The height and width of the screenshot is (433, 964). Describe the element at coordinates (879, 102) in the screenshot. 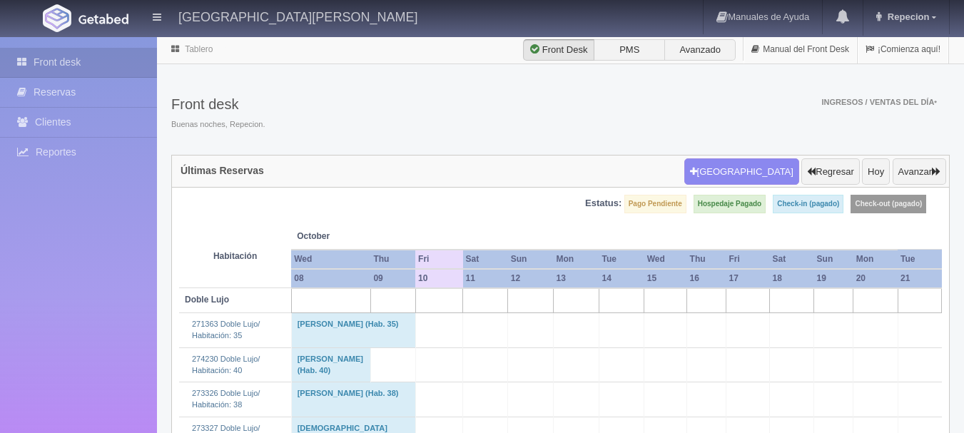

I see `span: Ingresos / Ventas del día` at that location.